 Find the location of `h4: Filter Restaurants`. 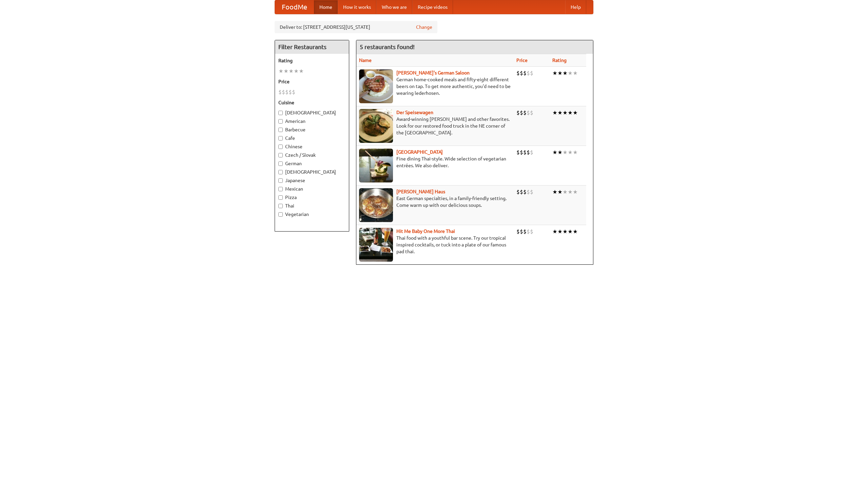

h4: Filter Restaurants is located at coordinates (312, 47).